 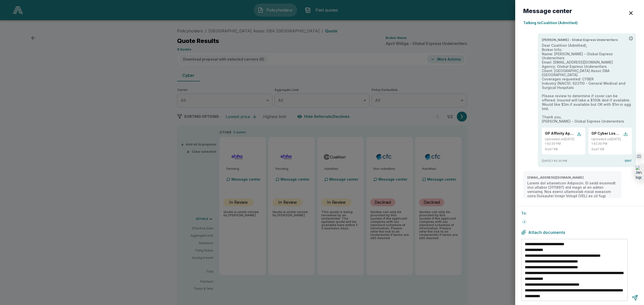 I want to click on p: GP Cyber Loss Runs.pdf, so click(x=606, y=133).